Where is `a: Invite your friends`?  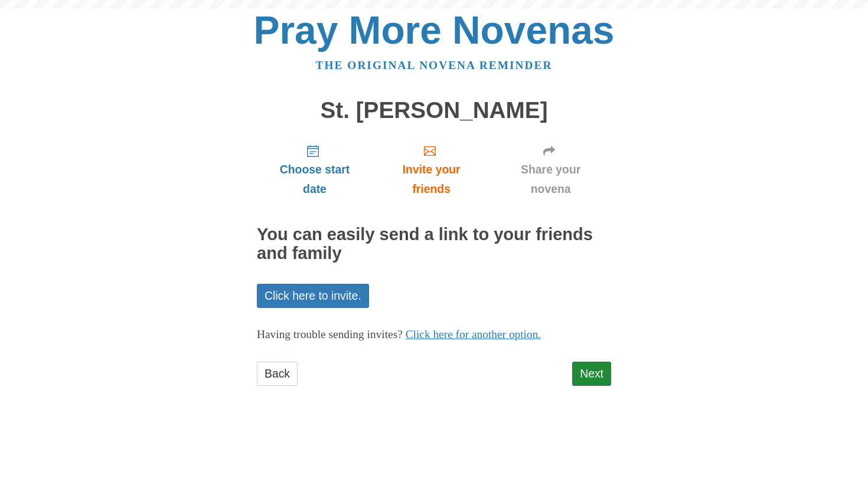 a: Invite your friends is located at coordinates (431, 169).